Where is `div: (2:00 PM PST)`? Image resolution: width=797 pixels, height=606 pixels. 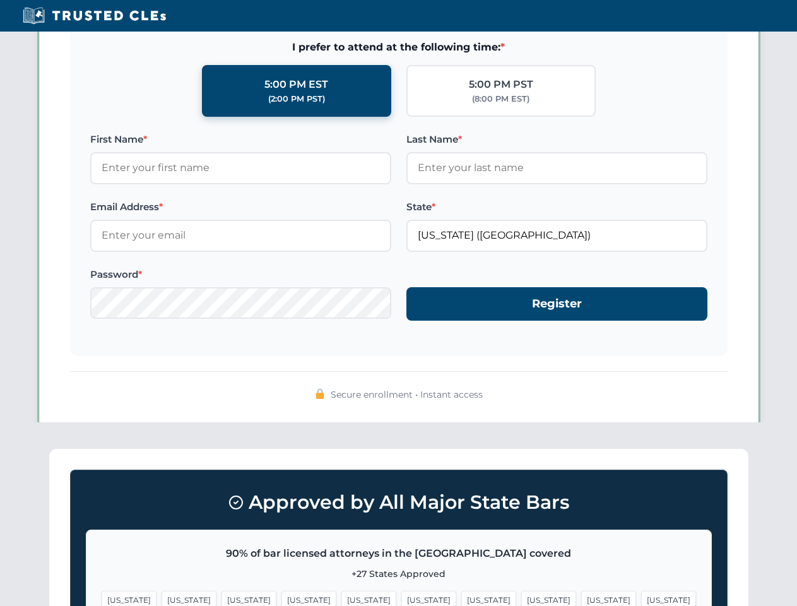 div: (2:00 PM PST) is located at coordinates (297, 99).